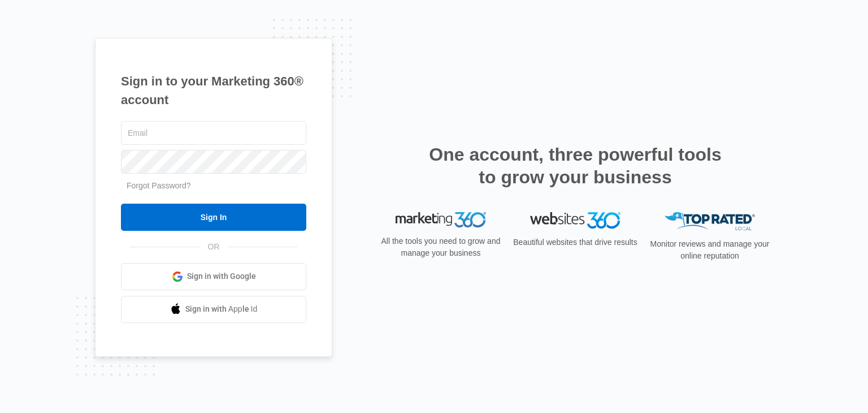 Image resolution: width=868 pixels, height=413 pixels. I want to click on p: Monitor reviews and manage your online reputation, so click(710, 250).